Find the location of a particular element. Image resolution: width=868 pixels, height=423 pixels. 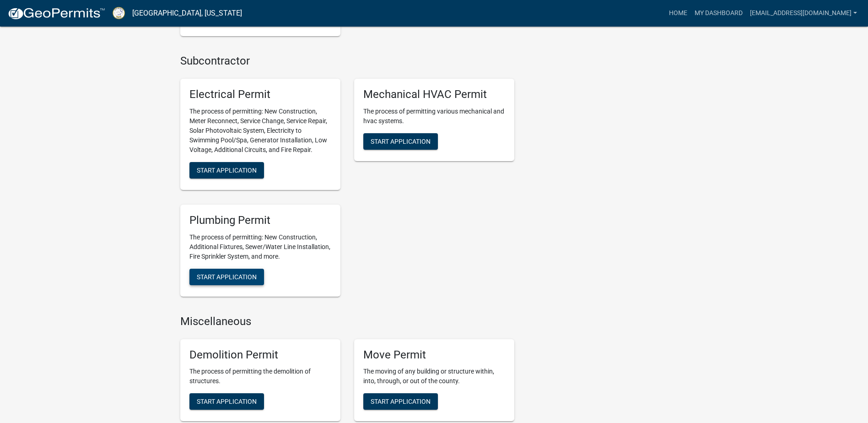

h4: Subcontractor is located at coordinates (347, 60).